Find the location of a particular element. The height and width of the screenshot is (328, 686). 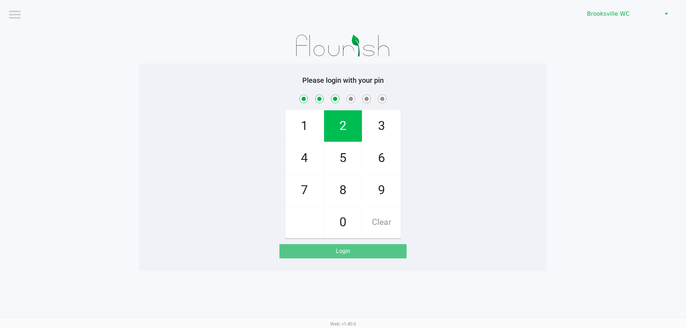

span: Web: v1.40.0 is located at coordinates (343, 324).